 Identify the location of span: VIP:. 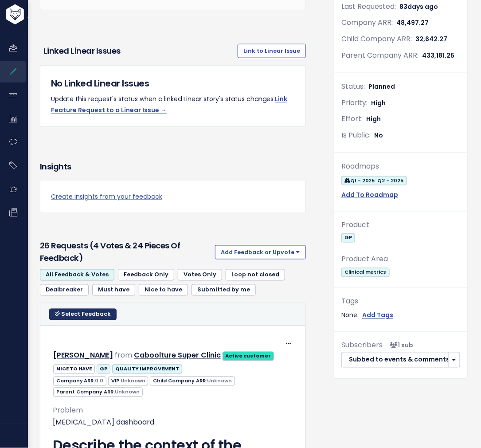
(129, 381).